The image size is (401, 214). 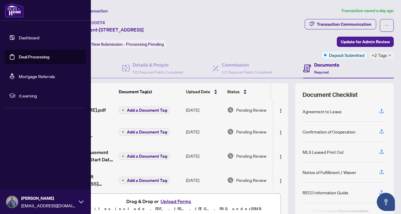 What do you see at coordinates (98, 23) in the screenshot?
I see `span: 50074` at bounding box center [98, 23].